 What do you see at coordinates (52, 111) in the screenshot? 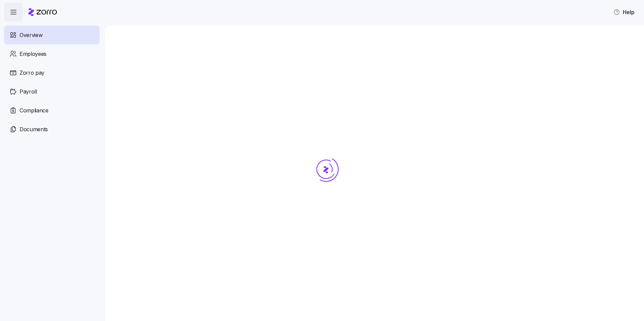
I see `a: Compliance` at bounding box center [52, 111].